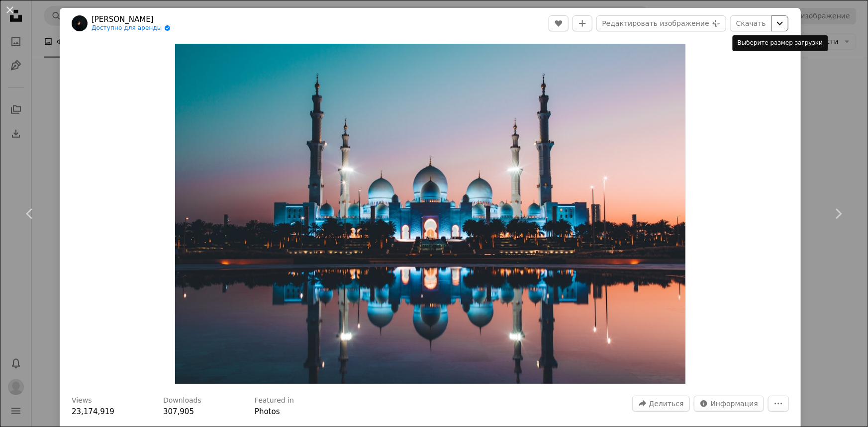 Image resolution: width=868 pixels, height=427 pixels. Describe the element at coordinates (274, 401) in the screenshot. I see `h3: Featured in` at that location.